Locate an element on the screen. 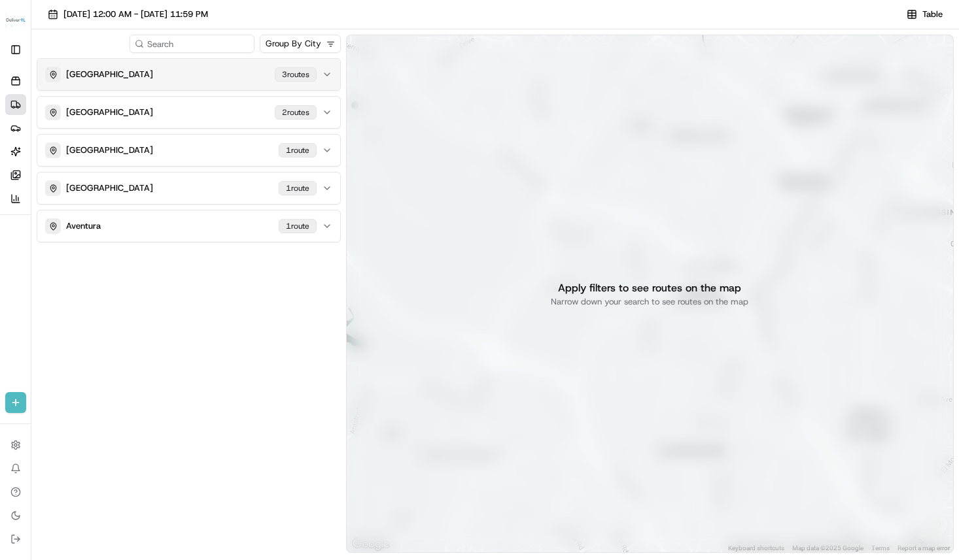 Image resolution: width=959 pixels, height=560 pixels. p: Aventura is located at coordinates (83, 226).